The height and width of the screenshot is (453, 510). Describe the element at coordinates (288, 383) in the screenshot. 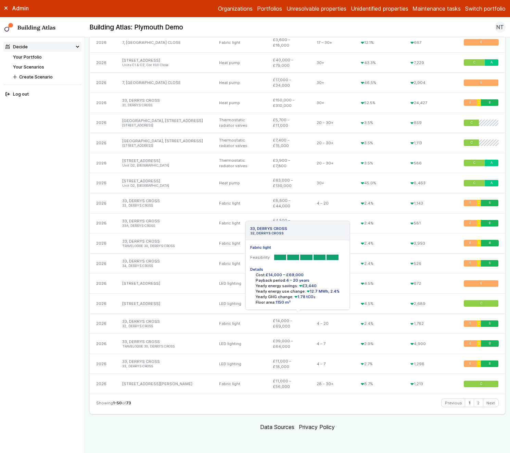

I see `div: £11,000 – £56,000` at that location.